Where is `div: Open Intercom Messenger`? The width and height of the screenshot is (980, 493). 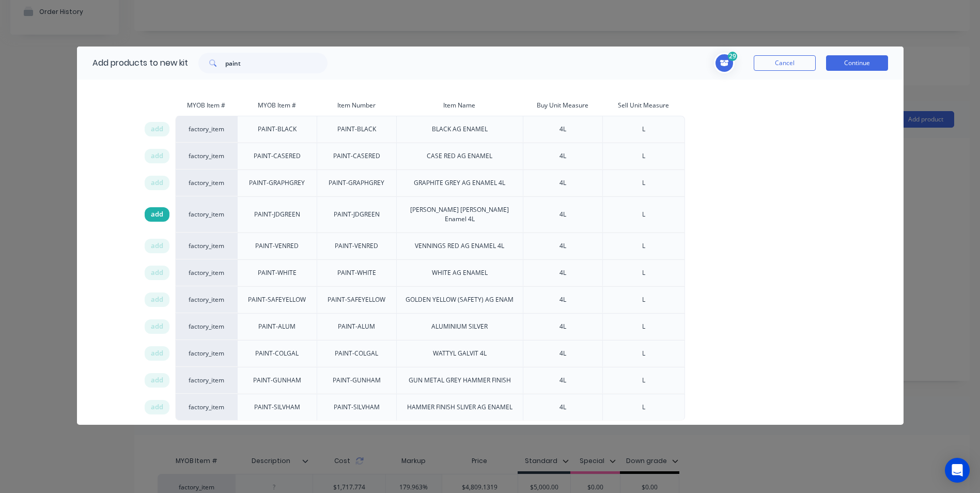 div: Open Intercom Messenger is located at coordinates (957, 470).